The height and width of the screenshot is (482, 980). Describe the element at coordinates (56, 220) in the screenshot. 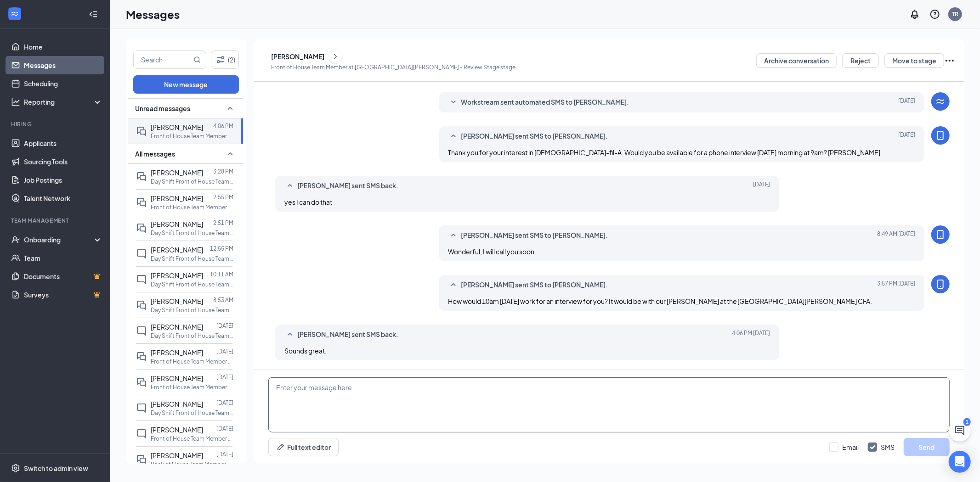

I see `div: Team Management` at that location.